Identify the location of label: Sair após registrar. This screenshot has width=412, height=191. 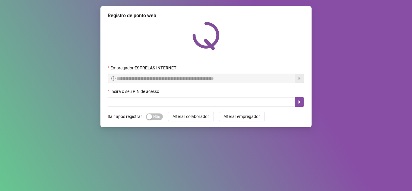
(127, 116).